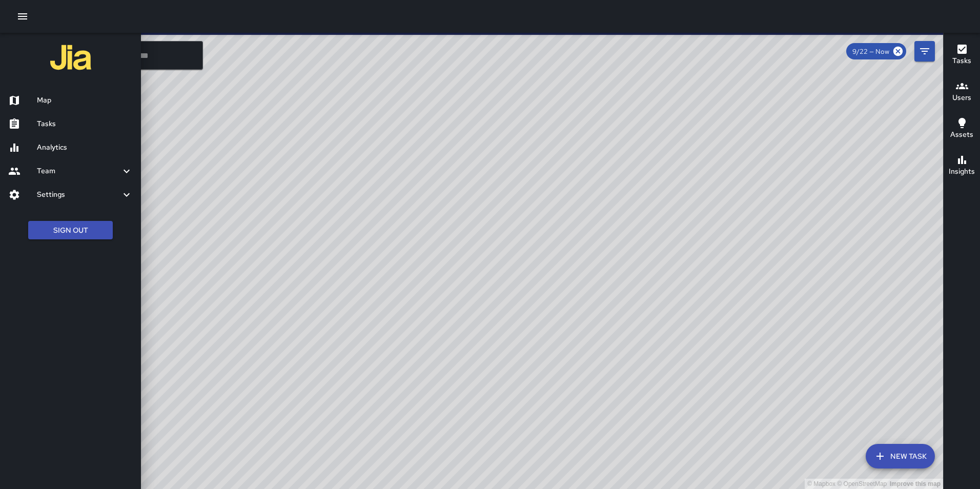 This screenshot has width=980, height=489. Describe the element at coordinates (78, 195) in the screenshot. I see `h6: Settings` at that location.